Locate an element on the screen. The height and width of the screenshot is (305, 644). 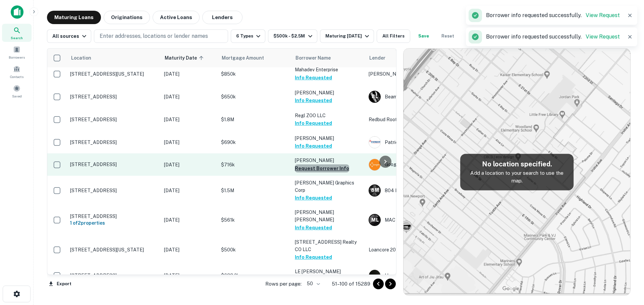
button: Active Loans is located at coordinates (176, 17).